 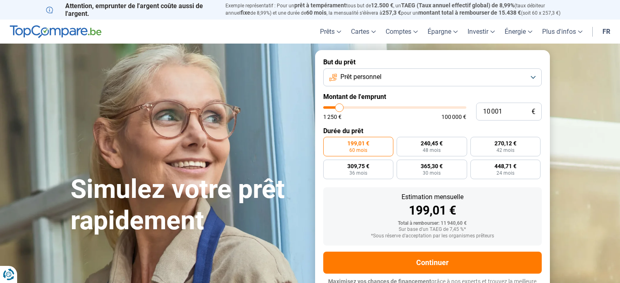 I want to click on a: Épargne, so click(x=443, y=31).